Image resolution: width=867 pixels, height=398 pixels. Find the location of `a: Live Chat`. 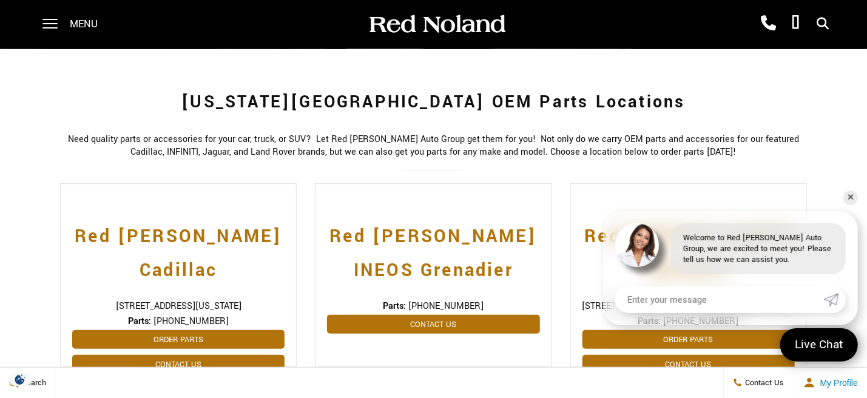

a: Live Chat is located at coordinates (819, 345).